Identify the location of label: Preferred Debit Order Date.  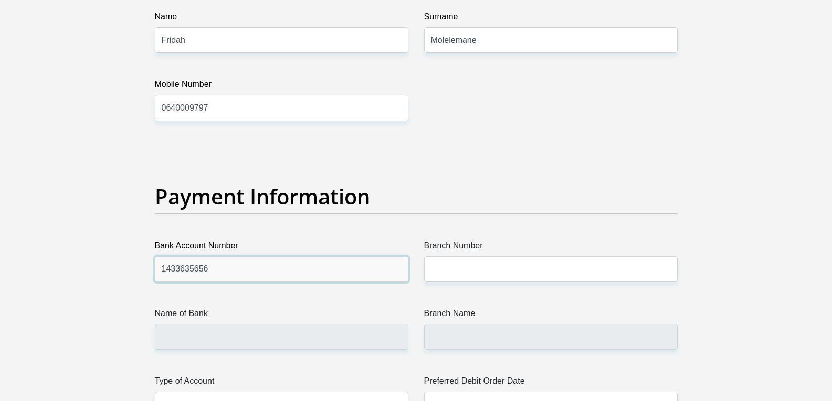
(551, 384).